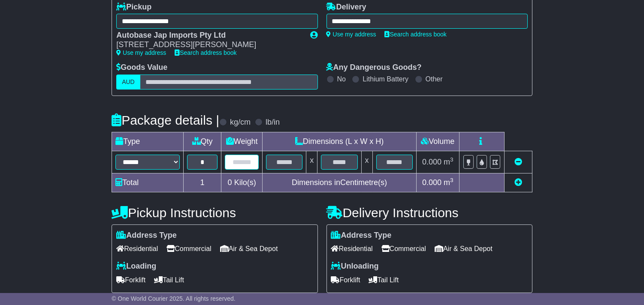  What do you see at coordinates (242, 141) in the screenshot?
I see `td: Weight` at bounding box center [242, 141].